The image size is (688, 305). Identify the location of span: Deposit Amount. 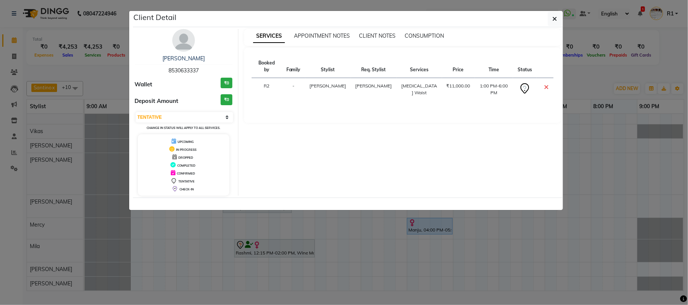
(157, 101).